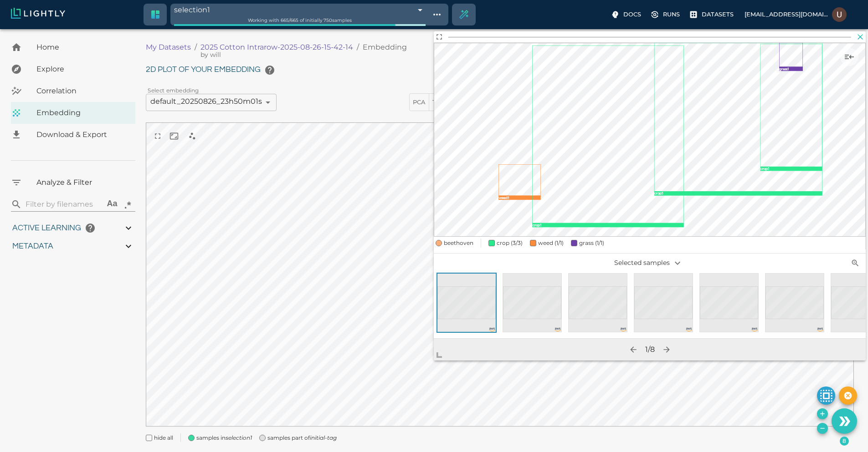  Describe the element at coordinates (718, 14) in the screenshot. I see `p: Datasets` at that location.